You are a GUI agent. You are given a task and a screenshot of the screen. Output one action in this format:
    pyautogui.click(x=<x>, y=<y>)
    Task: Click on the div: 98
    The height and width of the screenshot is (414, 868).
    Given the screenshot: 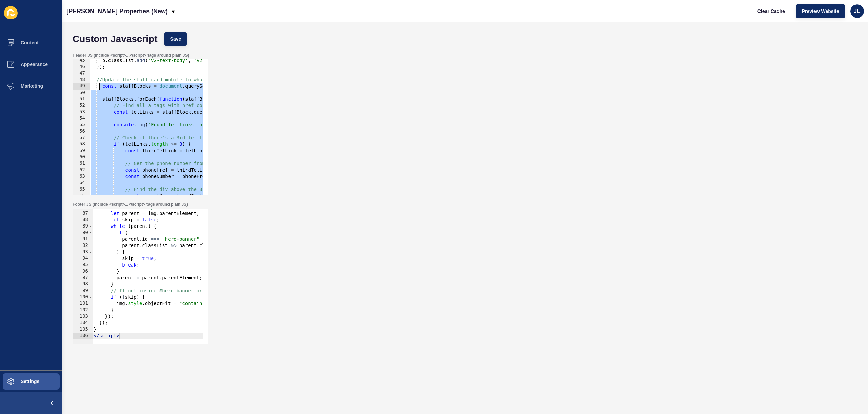 What is the action you would take?
    pyautogui.click(x=82, y=284)
    